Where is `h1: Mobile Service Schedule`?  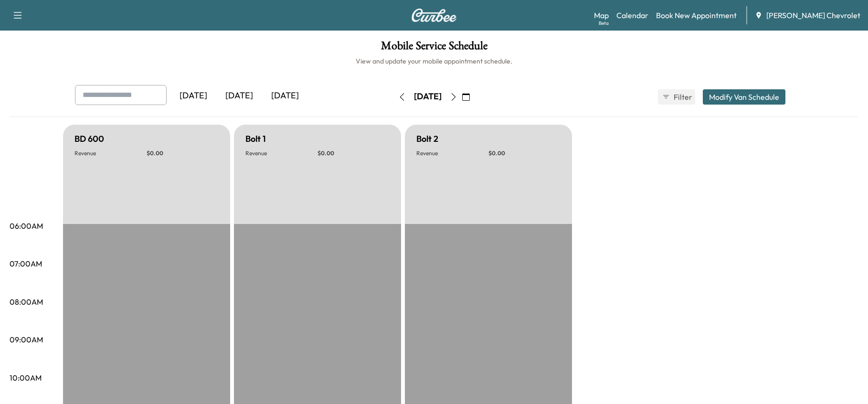 h1: Mobile Service Schedule is located at coordinates (434, 48).